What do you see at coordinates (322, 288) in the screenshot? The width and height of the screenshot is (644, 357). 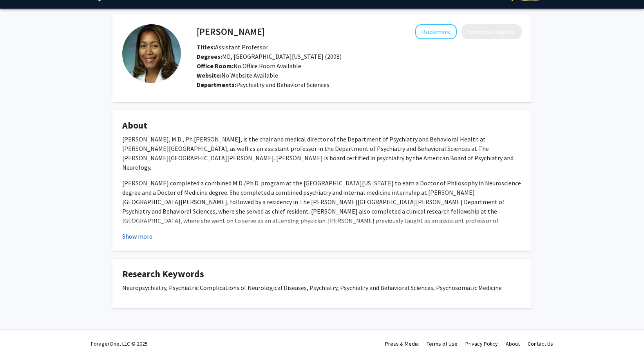 I see `p: Neuropsychiatry, Psychiatric Complications of Neurological Diseases, Psychiatry, Psychiatry and B...` at bounding box center [322, 288].